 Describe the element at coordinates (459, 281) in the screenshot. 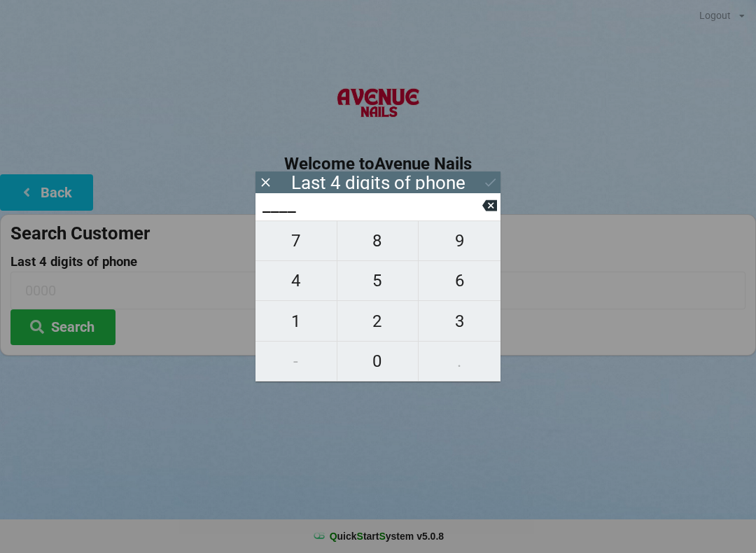

I see `button: 6` at that location.